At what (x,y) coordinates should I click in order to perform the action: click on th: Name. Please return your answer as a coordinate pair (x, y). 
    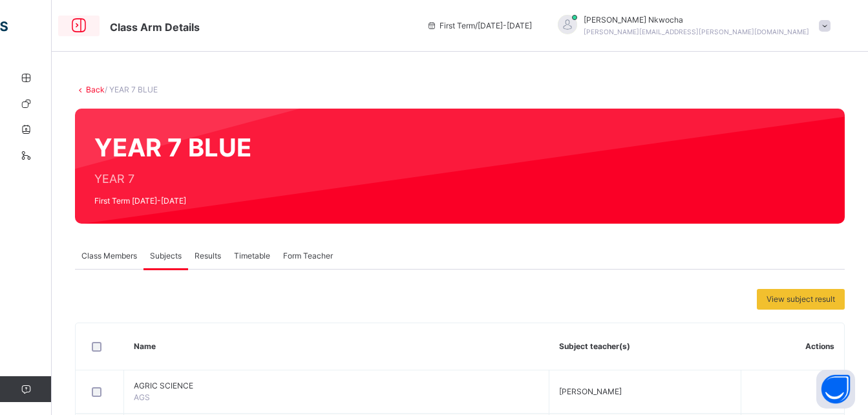
    Looking at the image, I should click on (337, 347).